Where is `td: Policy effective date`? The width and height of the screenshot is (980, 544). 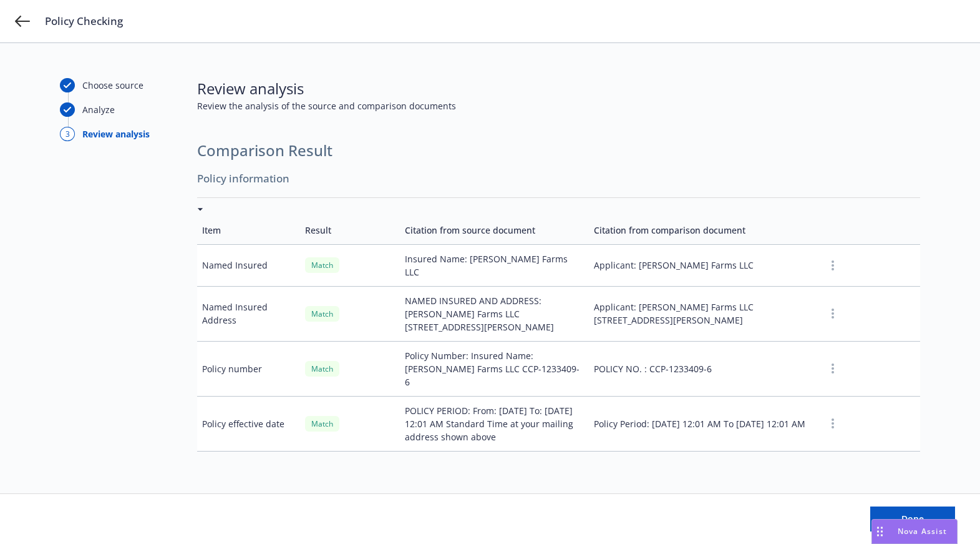 td: Policy effective date is located at coordinates (248, 424).